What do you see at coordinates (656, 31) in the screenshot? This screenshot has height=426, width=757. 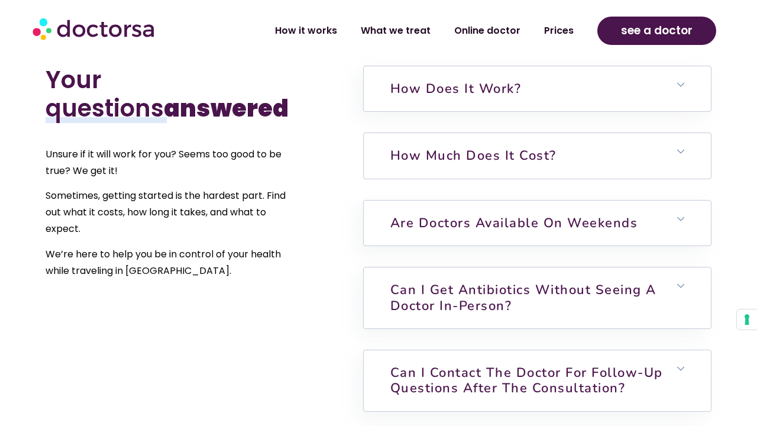 I see `a: see a doctor` at bounding box center [656, 31].